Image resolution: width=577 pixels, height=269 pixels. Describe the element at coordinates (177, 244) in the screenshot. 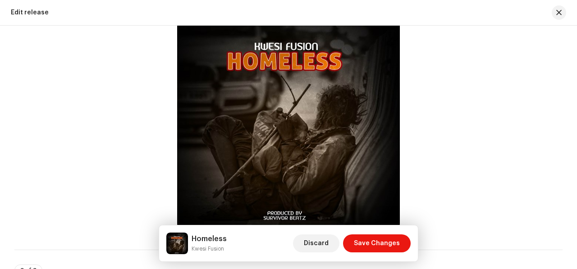

I see `img: e394cfc0-8d0a-4594-a8cb-4485ad63a619` at that location.